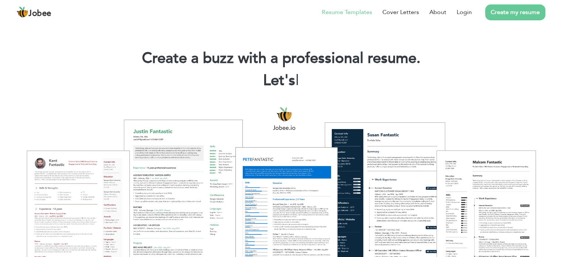 The image size is (562, 257). I want to click on h1: Create a buzz with a professional resume., so click(281, 58).